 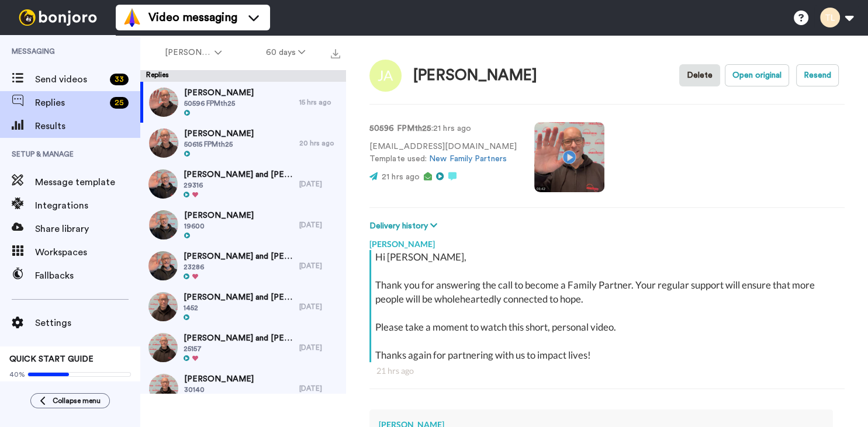 I want to click on img: 5cf3c04a-a0c8-49ca-a6d0-13430f245b70-thumb.jpg, so click(x=164, y=102).